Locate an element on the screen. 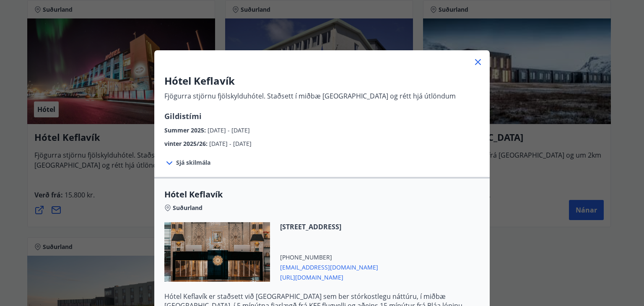 The height and width of the screenshot is (306, 644). span: Suðurland is located at coordinates (187, 208).